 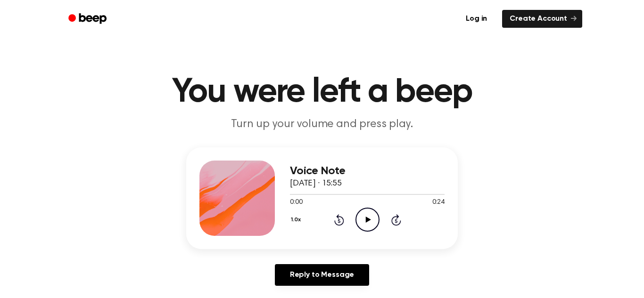 I want to click on p: Turn up your volume and press play., so click(x=322, y=124).